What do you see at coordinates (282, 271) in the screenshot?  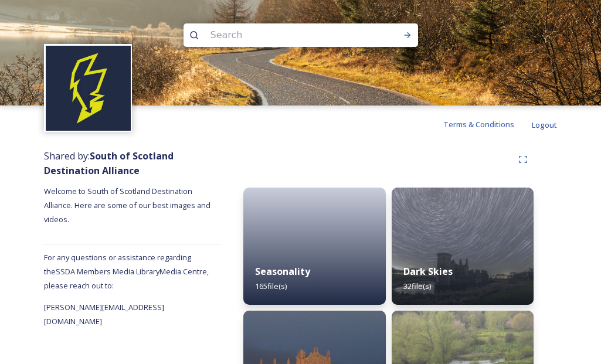 I see `strong: Seasonality` at bounding box center [282, 271].